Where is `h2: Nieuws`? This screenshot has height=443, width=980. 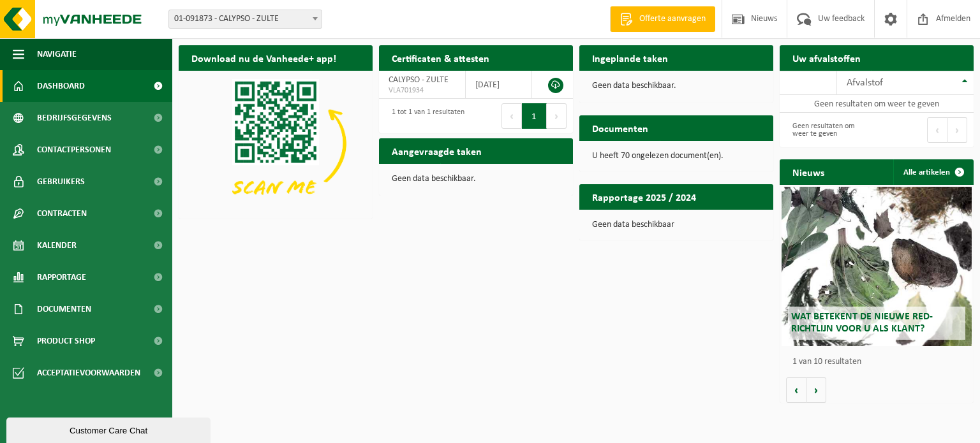 h2: Nieuws is located at coordinates (809, 171).